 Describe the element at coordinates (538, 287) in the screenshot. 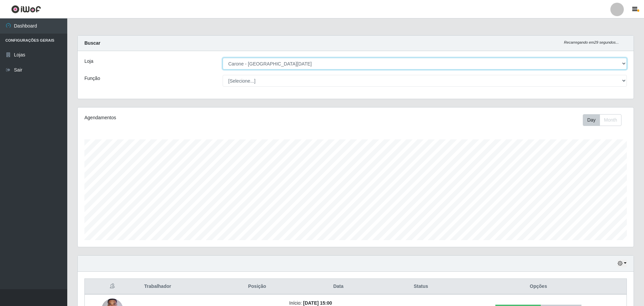

I see `th: Opções` at that location.